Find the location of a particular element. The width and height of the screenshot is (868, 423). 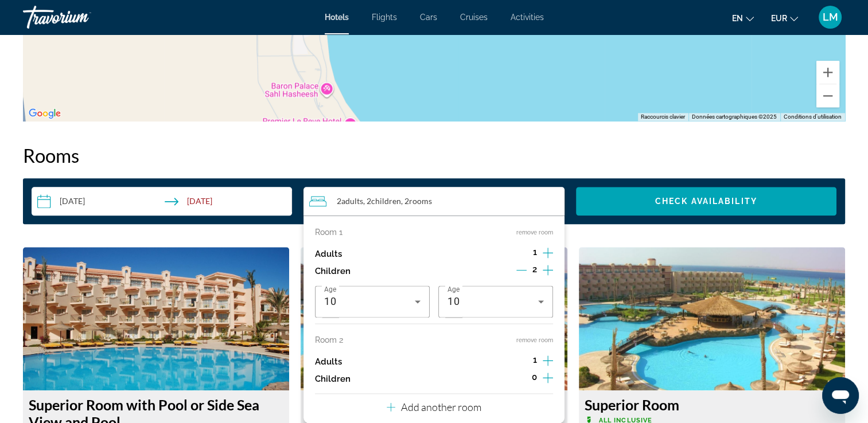

button: Check Availability is located at coordinates (706, 201).